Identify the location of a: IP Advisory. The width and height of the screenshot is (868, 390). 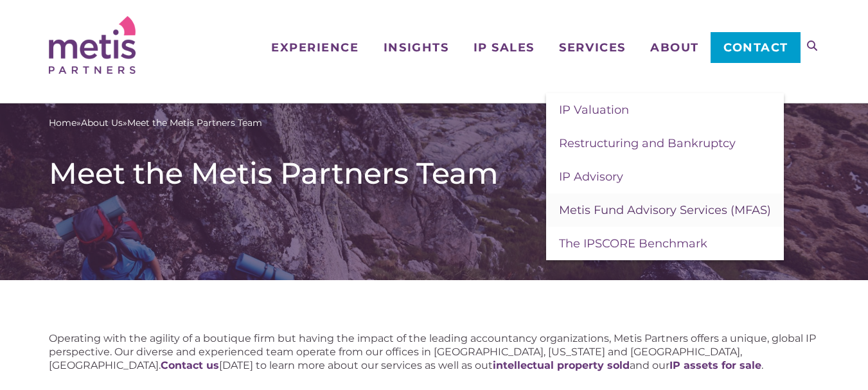
(665, 177).